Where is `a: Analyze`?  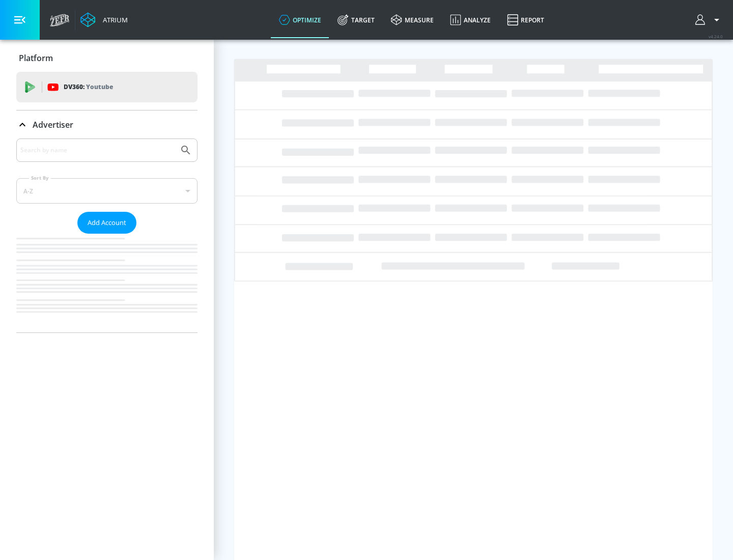
a: Analyze is located at coordinates (470, 20).